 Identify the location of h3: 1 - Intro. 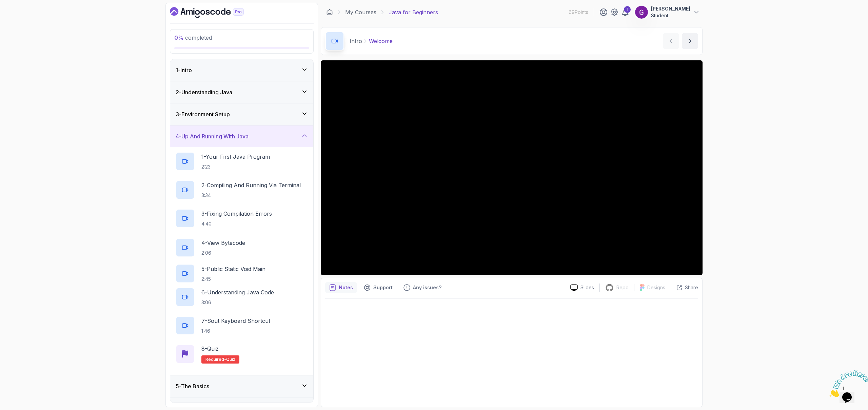
(184, 70).